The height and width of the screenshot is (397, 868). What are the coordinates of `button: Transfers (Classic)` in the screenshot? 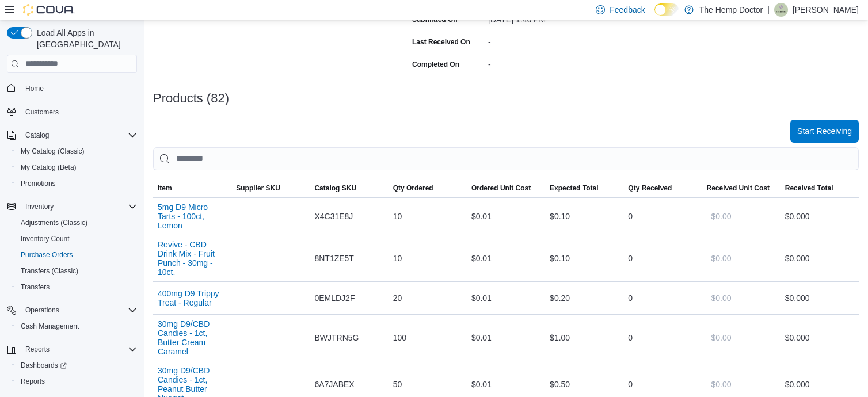 It's located at (76, 271).